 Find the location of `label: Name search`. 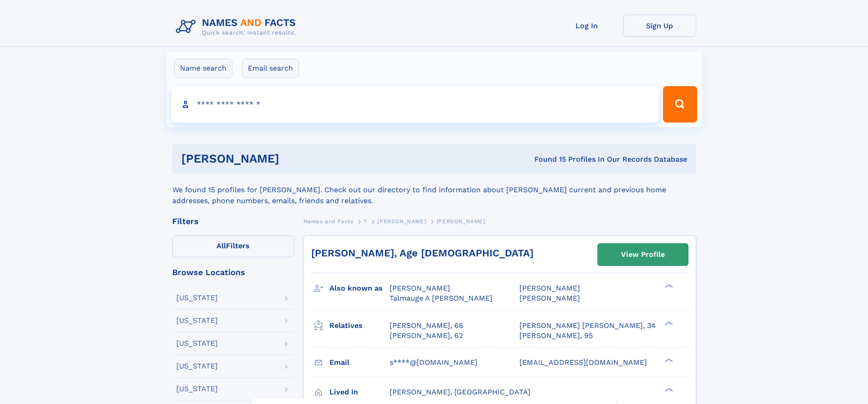

label: Name search is located at coordinates (203, 68).